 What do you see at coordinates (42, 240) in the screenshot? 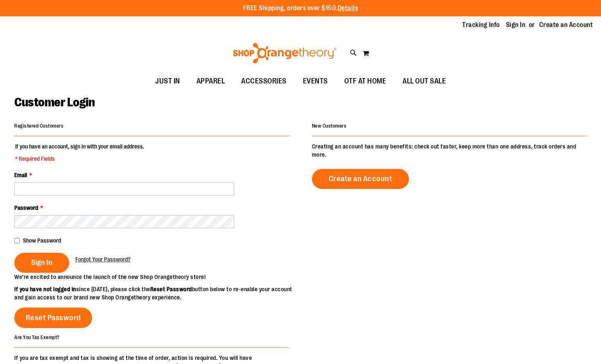
I see `span: Show Password` at bounding box center [42, 240].